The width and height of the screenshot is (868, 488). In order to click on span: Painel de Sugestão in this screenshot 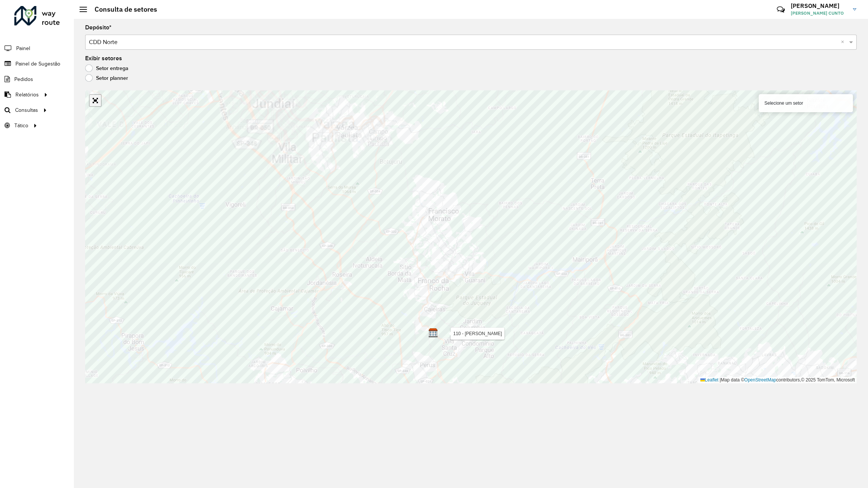, I will do `click(38, 64)`.